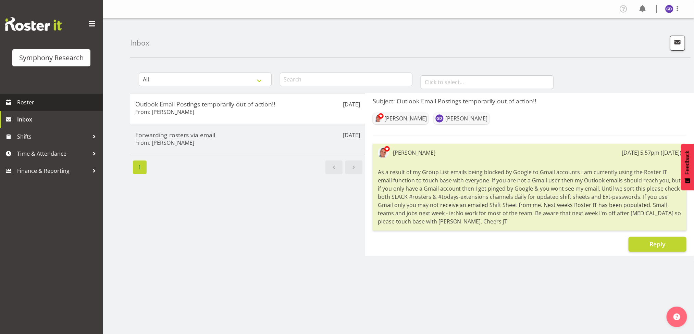 The width and height of the screenshot is (694, 334). Describe the element at coordinates (677, 317) in the screenshot. I see `img: help-xxl-2.png` at that location.